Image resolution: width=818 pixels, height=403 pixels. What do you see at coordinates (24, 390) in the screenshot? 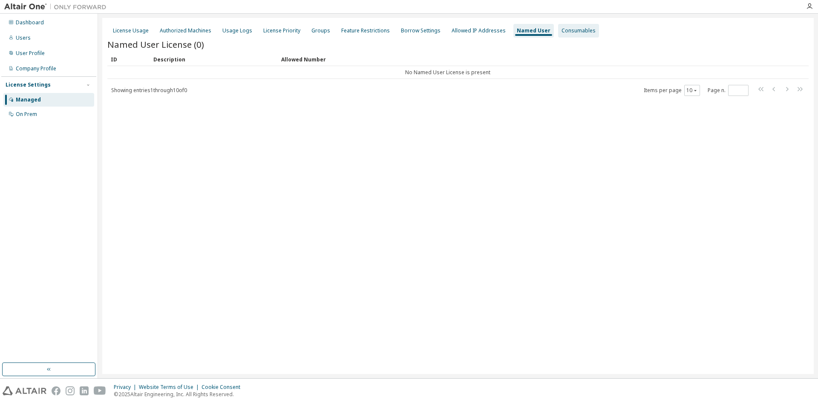
I see `img: altair_logo.svg` at bounding box center [24, 390].